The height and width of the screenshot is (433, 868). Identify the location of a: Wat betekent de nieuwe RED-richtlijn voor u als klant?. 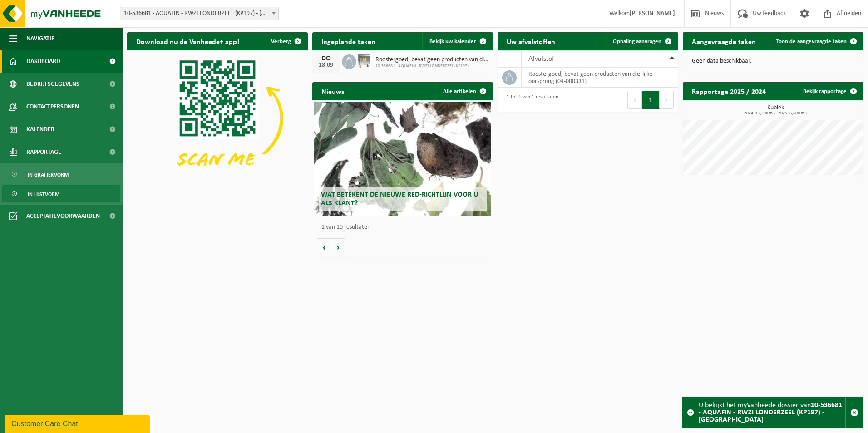
(403, 159).